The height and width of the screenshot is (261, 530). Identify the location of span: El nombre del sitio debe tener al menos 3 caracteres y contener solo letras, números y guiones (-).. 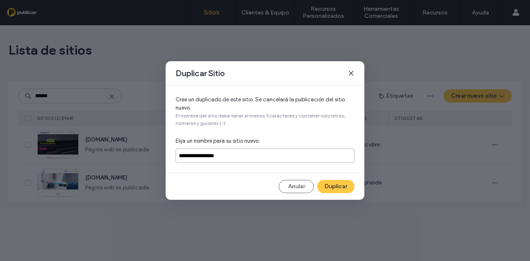
(265, 120).